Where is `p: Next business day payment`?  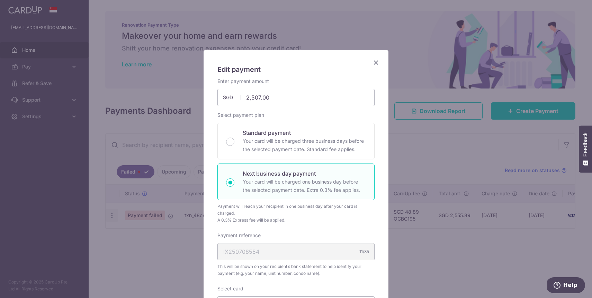 p: Next business day payment is located at coordinates (304, 174).